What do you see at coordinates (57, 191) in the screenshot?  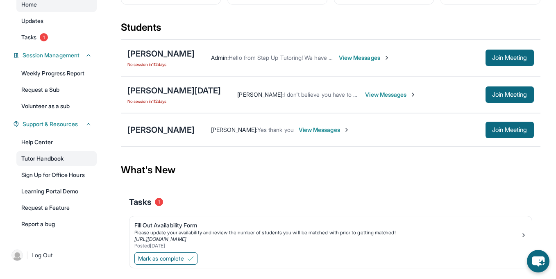 I see `a: Learning Portal Demo` at bounding box center [57, 191].